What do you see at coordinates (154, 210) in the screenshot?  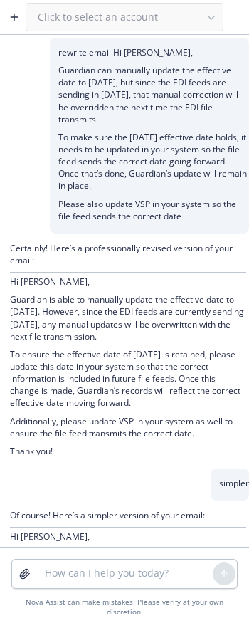 I see `p: Please also update VSP in your system so the file feed sends the correct date` at bounding box center [154, 210].